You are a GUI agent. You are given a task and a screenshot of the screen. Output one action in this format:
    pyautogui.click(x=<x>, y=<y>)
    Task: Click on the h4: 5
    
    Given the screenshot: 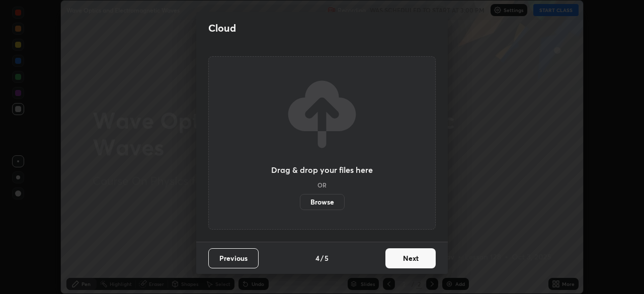 What is the action you would take?
    pyautogui.click(x=326, y=258)
    